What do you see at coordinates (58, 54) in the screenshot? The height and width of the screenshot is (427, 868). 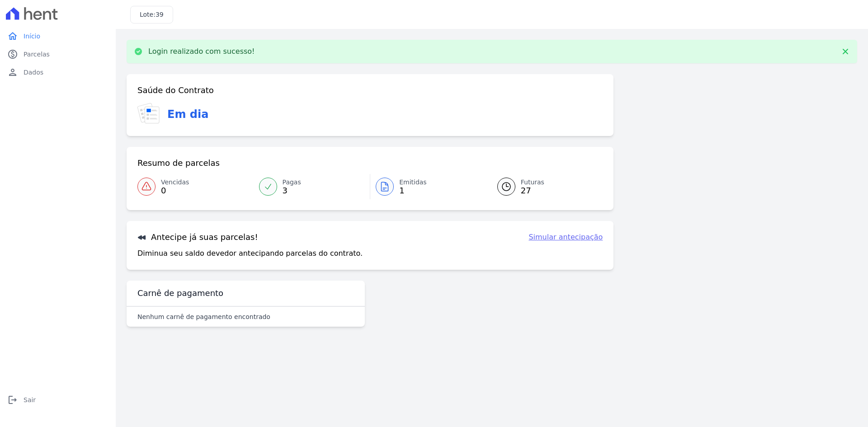 I see `a: paidParcelas` at bounding box center [58, 54].